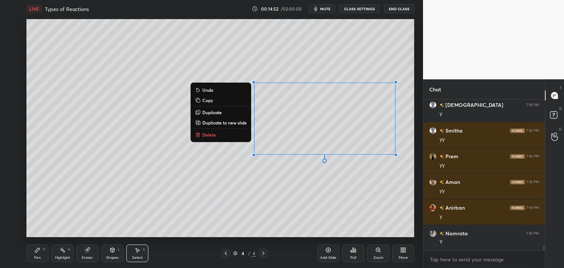 The height and width of the screenshot is (268, 564). I want to click on button: Copy, so click(221, 100).